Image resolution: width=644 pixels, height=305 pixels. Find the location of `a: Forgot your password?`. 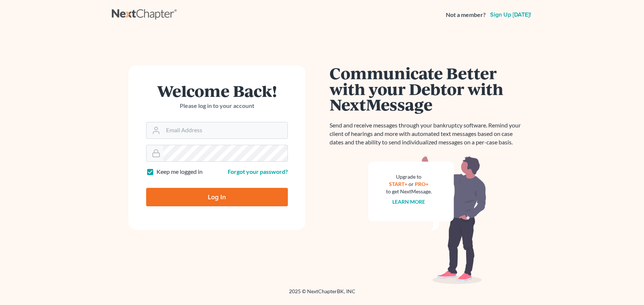

a: Forgot your password? is located at coordinates (257, 171).